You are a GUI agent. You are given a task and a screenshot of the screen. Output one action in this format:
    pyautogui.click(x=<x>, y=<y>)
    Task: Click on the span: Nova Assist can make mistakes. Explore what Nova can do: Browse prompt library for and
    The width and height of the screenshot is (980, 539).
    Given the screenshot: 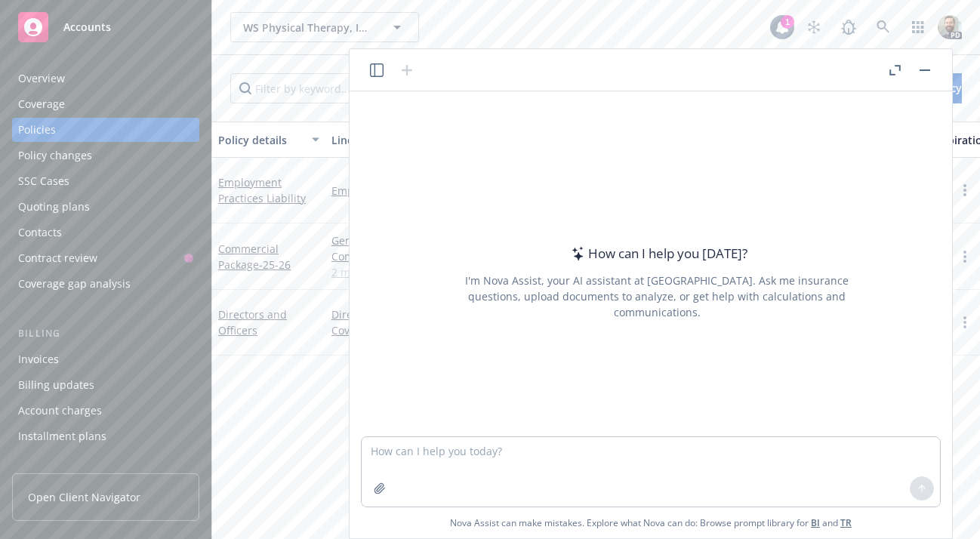 What is the action you would take?
    pyautogui.click(x=651, y=523)
    